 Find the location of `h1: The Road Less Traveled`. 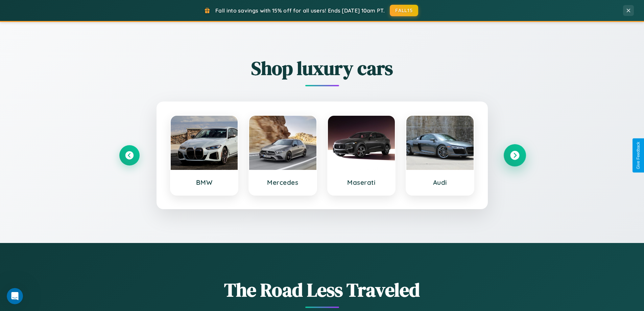

h1: The Road Less Traveled is located at coordinates (322, 290).